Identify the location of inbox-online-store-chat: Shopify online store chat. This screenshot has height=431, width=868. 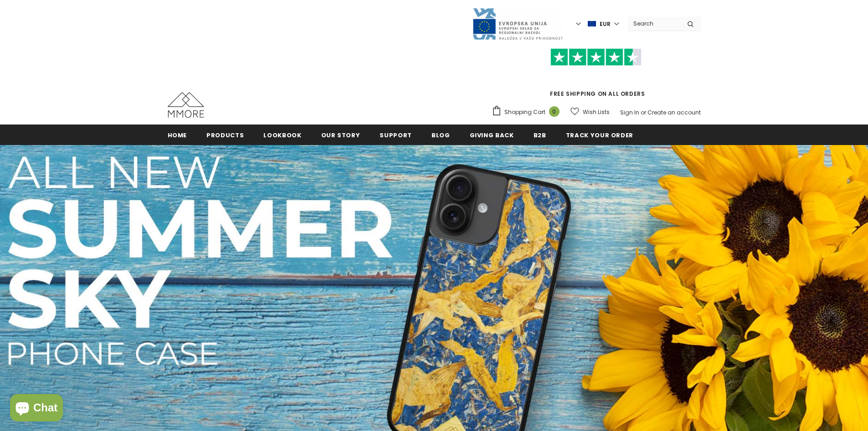
(36, 408).